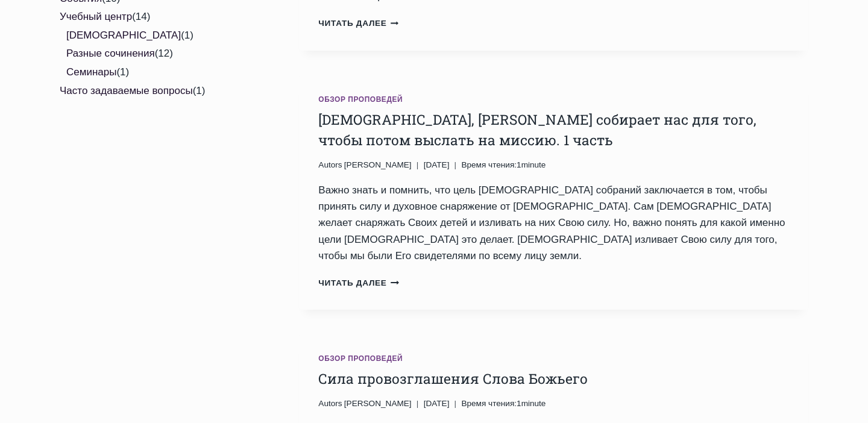 The image size is (868, 423). What do you see at coordinates (165, 54) in the screenshot?
I see `li: (12)` at bounding box center [165, 54].